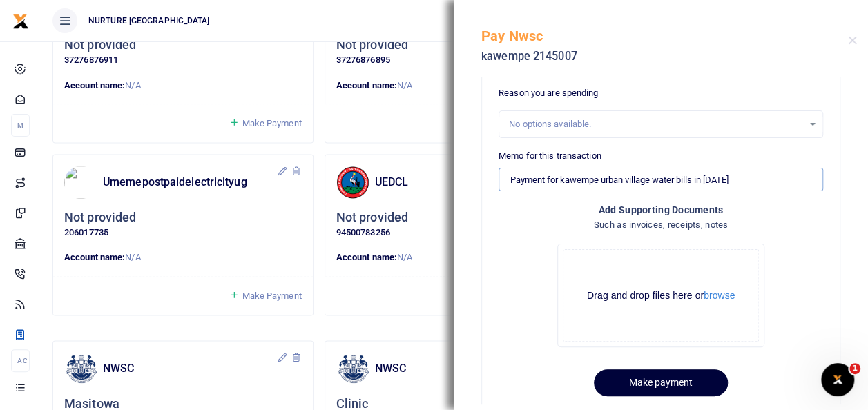 The image size is (868, 410). Describe the element at coordinates (656, 125) in the screenshot. I see `div: No options available.` at that location.